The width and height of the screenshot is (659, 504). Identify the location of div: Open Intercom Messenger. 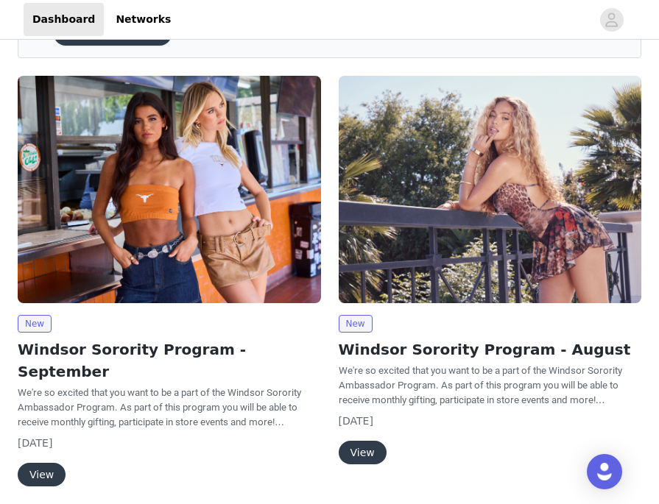
(604, 472).